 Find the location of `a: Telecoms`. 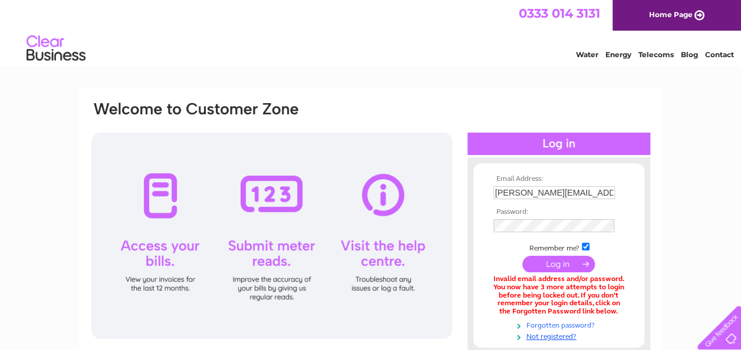

a: Telecoms is located at coordinates (656, 54).